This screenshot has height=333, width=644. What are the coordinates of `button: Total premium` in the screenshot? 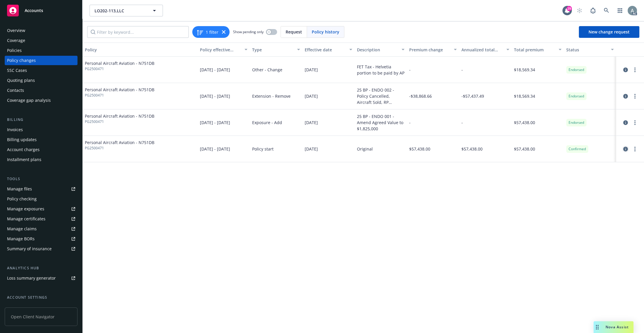 It's located at (538, 49).